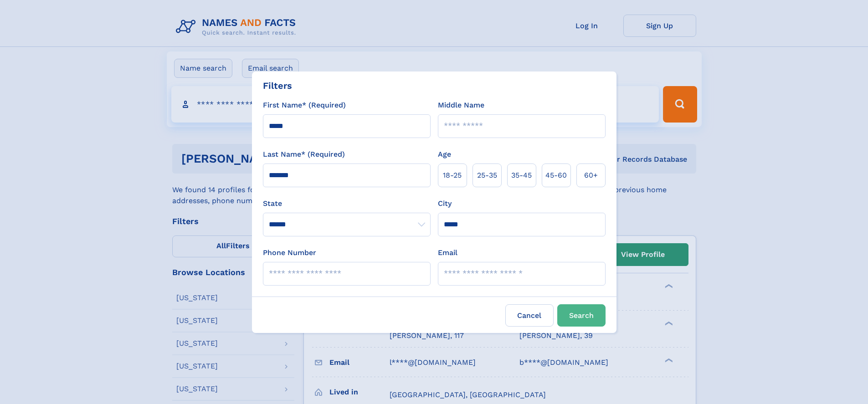  What do you see at coordinates (591, 175) in the screenshot?
I see `span: 60+` at bounding box center [591, 175].